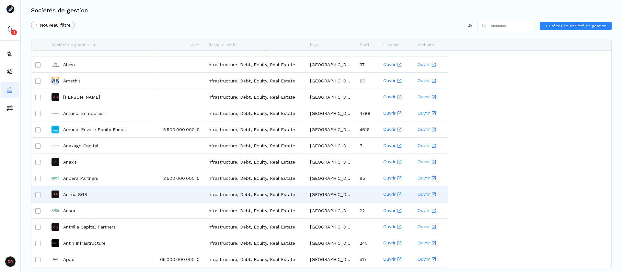 This screenshot has height=272, width=622. I want to click on img: Alven, so click(55, 65).